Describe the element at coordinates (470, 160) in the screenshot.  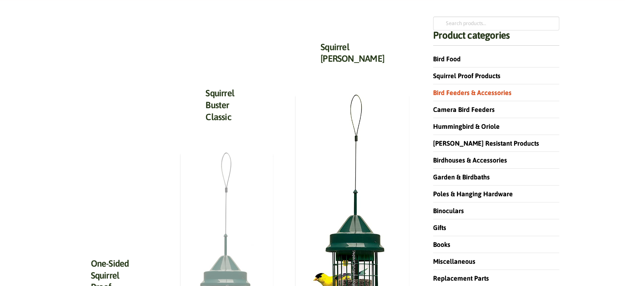
I see `a: Birdhouses & Accessories` at that location.